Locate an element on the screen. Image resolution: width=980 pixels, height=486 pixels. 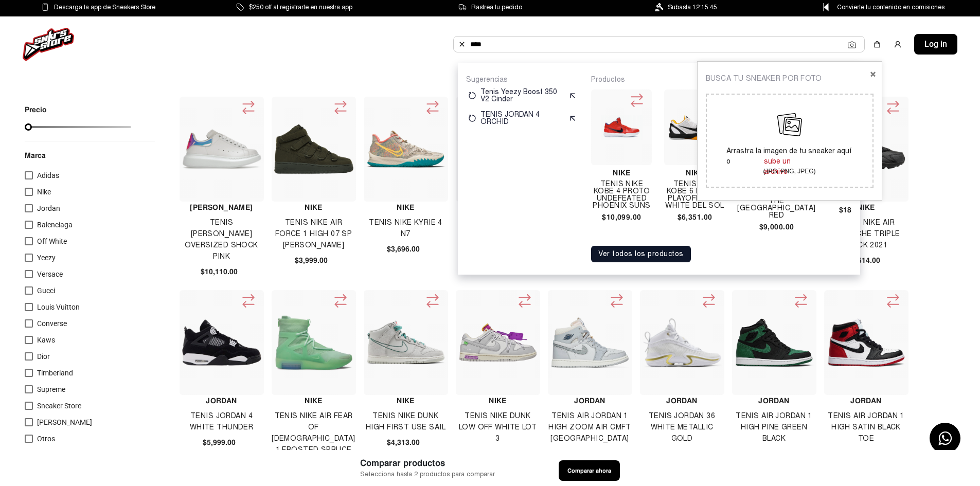
h4: Tenis Nike Kobe 4 Proto Undefeated Phoenix Suns is located at coordinates (622, 195).